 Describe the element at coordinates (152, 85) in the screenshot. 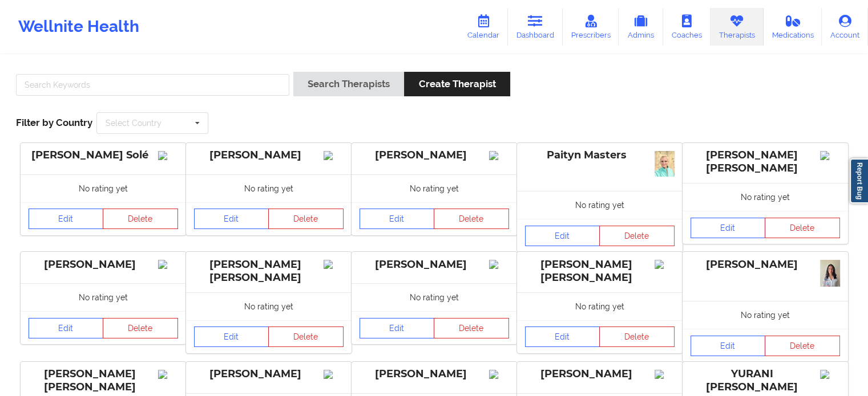

I see `input: Search Keywords` at that location.